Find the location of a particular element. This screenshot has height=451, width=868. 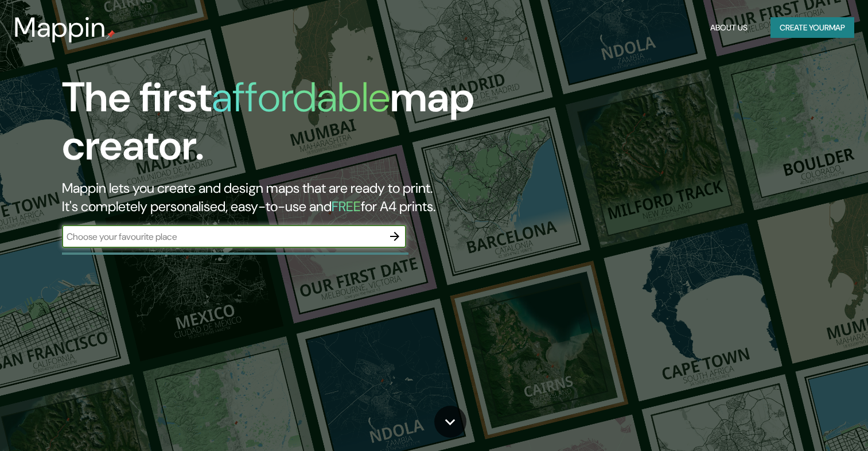

h1: The first map creator. is located at coordinates (279, 126).